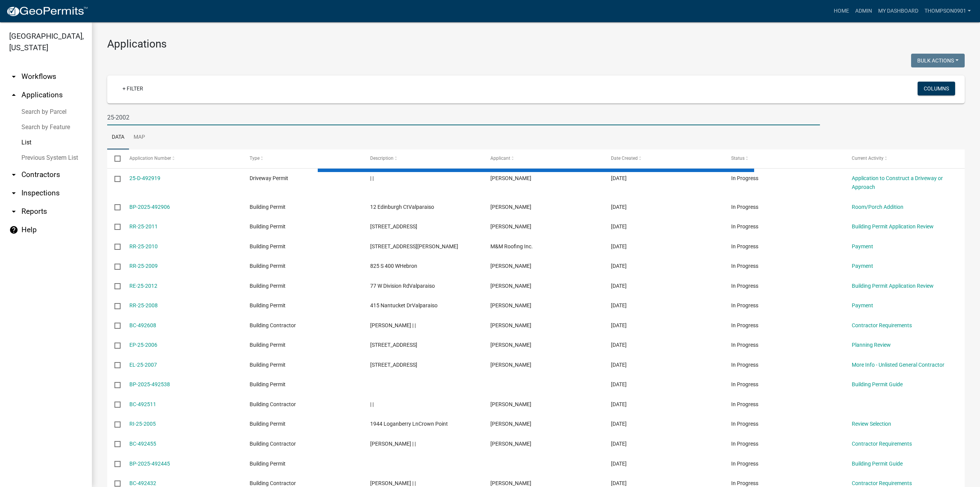  I want to click on span: Kevin Gray, so click(511, 227).